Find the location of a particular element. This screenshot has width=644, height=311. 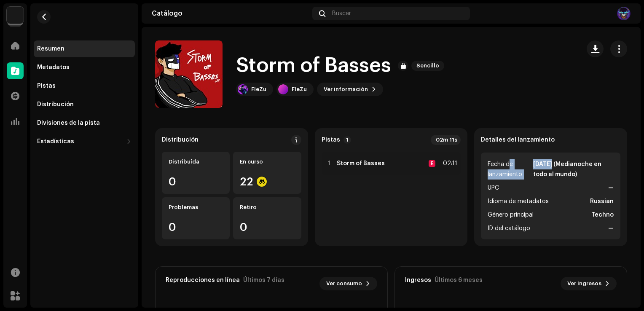

img: fc4d4a2f-77b5-4e32-87d8-43afd371b011 is located at coordinates (624, 13).